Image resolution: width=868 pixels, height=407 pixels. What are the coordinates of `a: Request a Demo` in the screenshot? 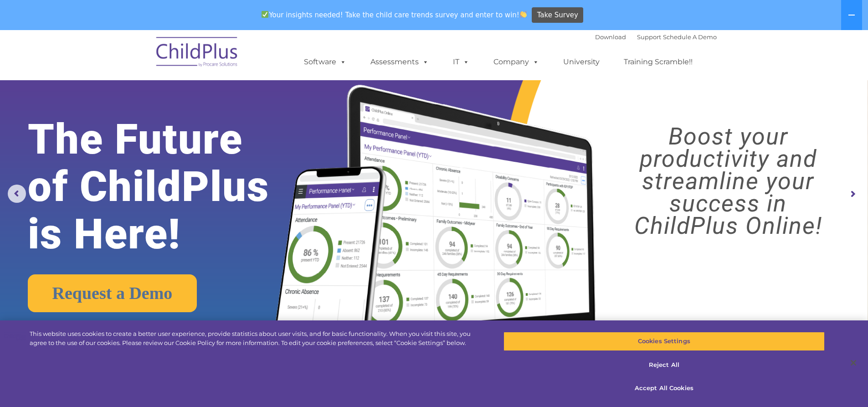 It's located at (113, 293).